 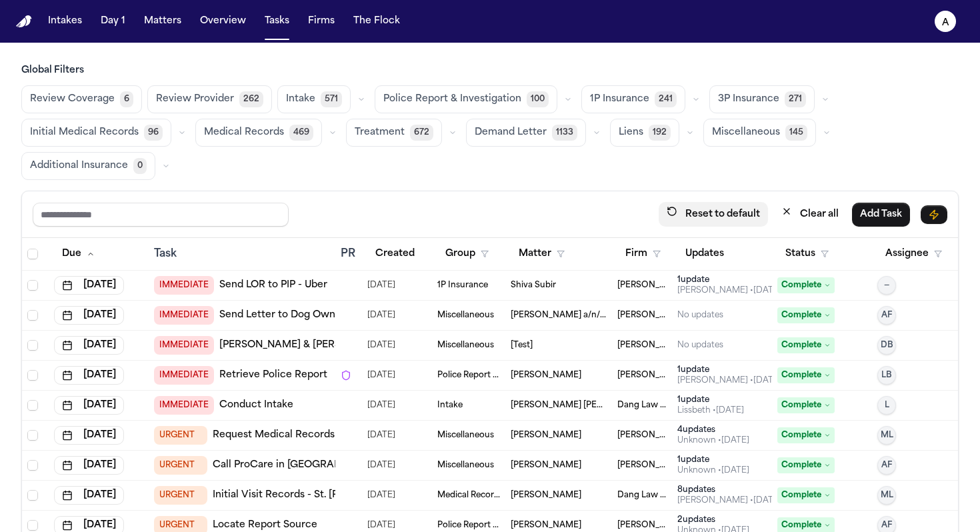 What do you see at coordinates (377, 21) in the screenshot?
I see `button: The Flock` at bounding box center [377, 21].